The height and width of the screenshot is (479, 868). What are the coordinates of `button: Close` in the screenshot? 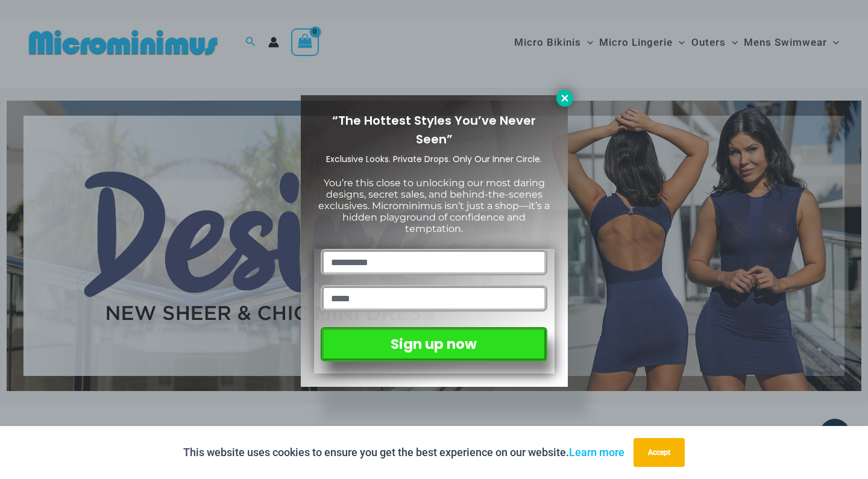 It's located at (565, 98).